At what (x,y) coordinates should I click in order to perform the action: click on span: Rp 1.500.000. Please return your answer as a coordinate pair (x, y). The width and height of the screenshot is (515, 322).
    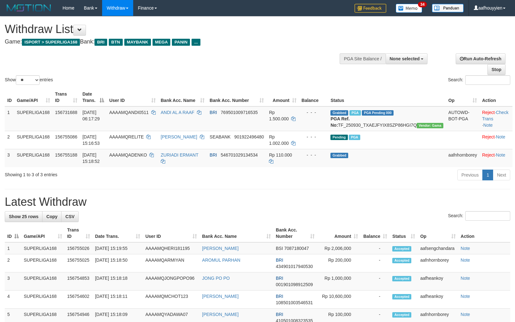
    Looking at the image, I should click on (279, 116).